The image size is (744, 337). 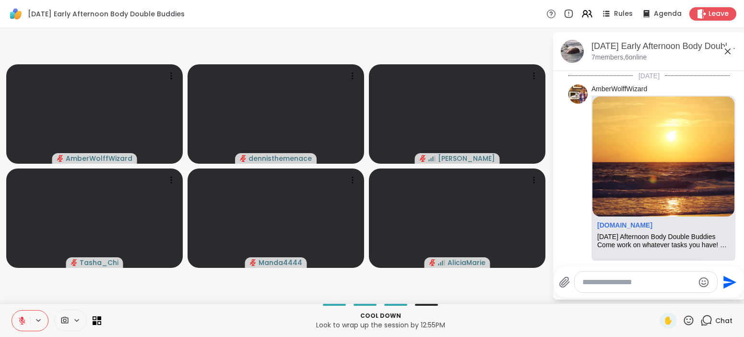 I want to click on span: Tasha_Chi, so click(x=99, y=262).